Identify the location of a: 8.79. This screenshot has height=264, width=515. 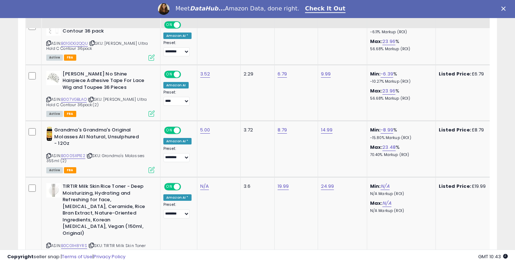
(282, 130).